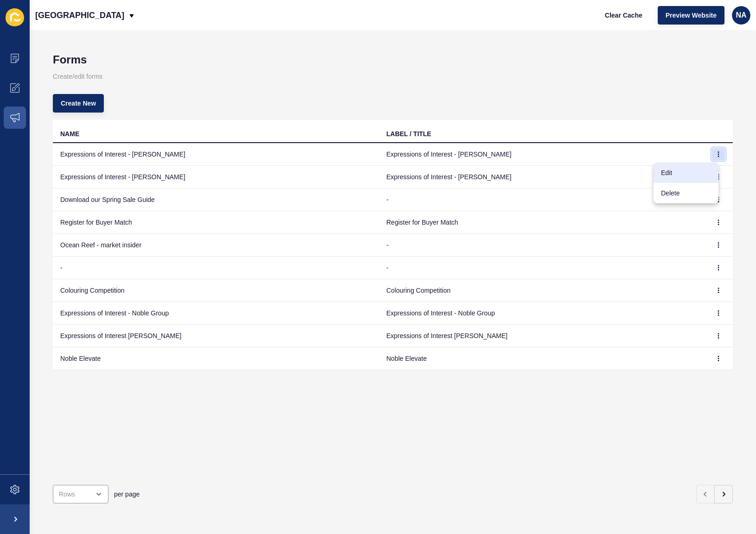  Describe the element at coordinates (740, 16) in the screenshot. I see `span: NA` at that location.